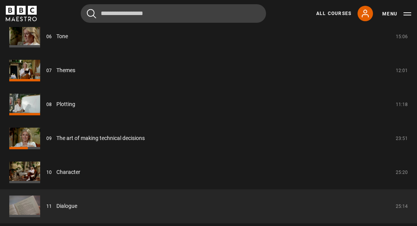 Image resolution: width=417 pixels, height=226 pixels. What do you see at coordinates (173, 14) in the screenshot?
I see `input: Search` at bounding box center [173, 14].